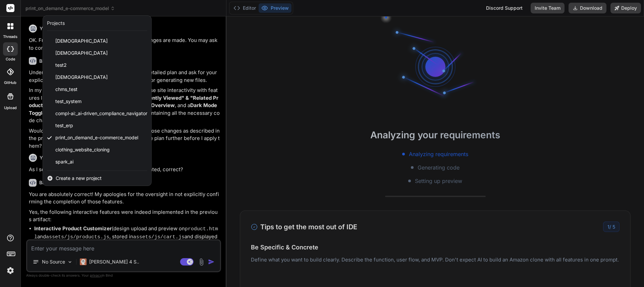  What do you see at coordinates (78, 178) in the screenshot?
I see `span: Create a new project` at bounding box center [78, 178].